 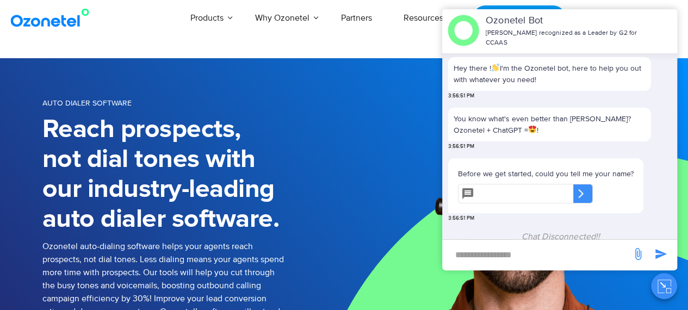 What do you see at coordinates (664, 286) in the screenshot?
I see `button: Close chat` at bounding box center [664, 286].